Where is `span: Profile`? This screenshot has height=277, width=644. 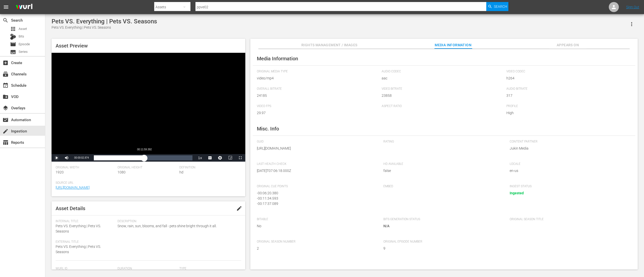
span: Profile is located at coordinates (567, 106).